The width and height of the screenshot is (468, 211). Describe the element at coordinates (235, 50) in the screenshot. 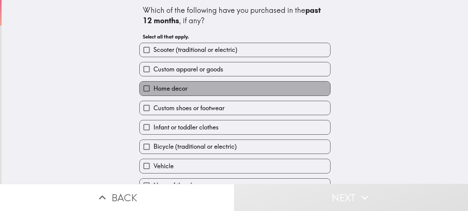

I see `button: Scooter (traditional or electric)` at that location.